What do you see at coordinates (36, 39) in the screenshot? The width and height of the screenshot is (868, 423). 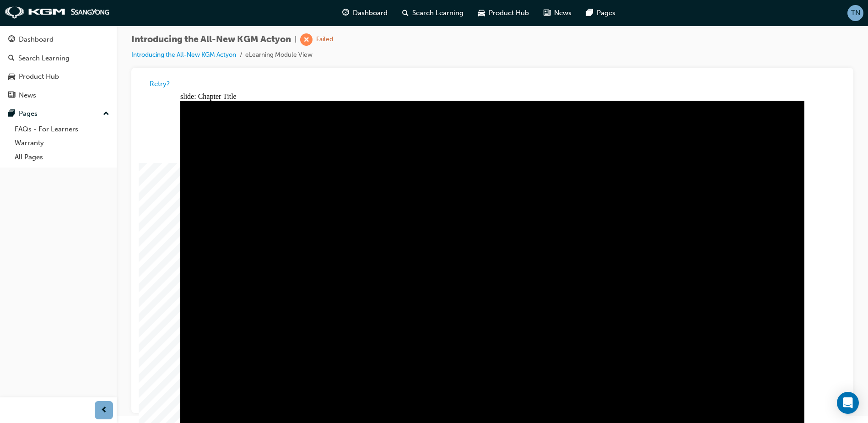 I see `div: Dashboard` at bounding box center [36, 39].